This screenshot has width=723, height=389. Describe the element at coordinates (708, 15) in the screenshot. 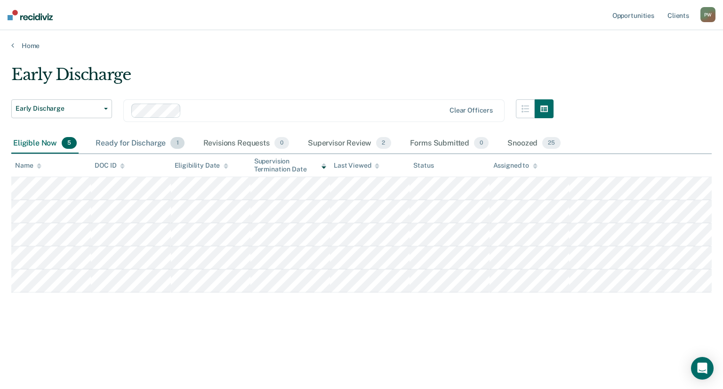

I see `div: P W` at that location.